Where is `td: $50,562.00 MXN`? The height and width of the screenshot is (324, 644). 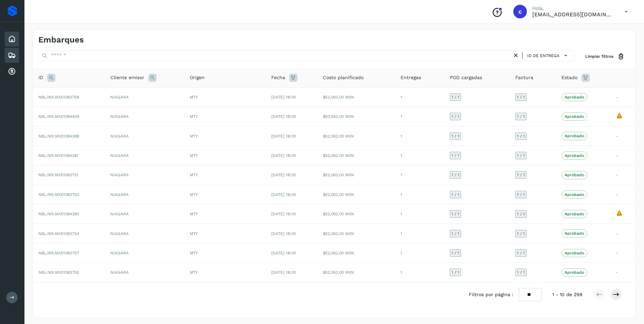 td: $50,562.00 MXN is located at coordinates (357, 117).